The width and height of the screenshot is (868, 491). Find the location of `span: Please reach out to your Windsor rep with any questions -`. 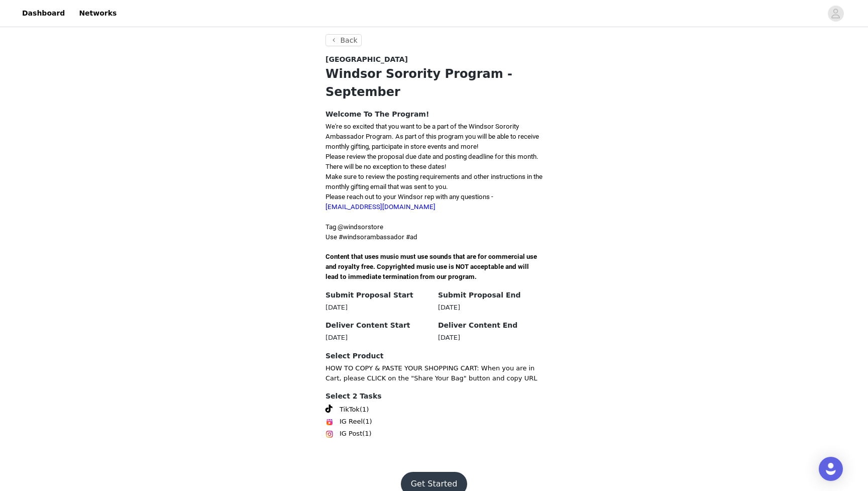

span: Please reach out to your Windsor rep with any questions - is located at coordinates (409, 201).